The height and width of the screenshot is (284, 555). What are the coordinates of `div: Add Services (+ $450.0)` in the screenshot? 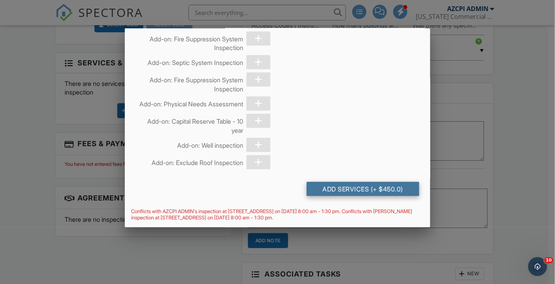 It's located at (363, 189).